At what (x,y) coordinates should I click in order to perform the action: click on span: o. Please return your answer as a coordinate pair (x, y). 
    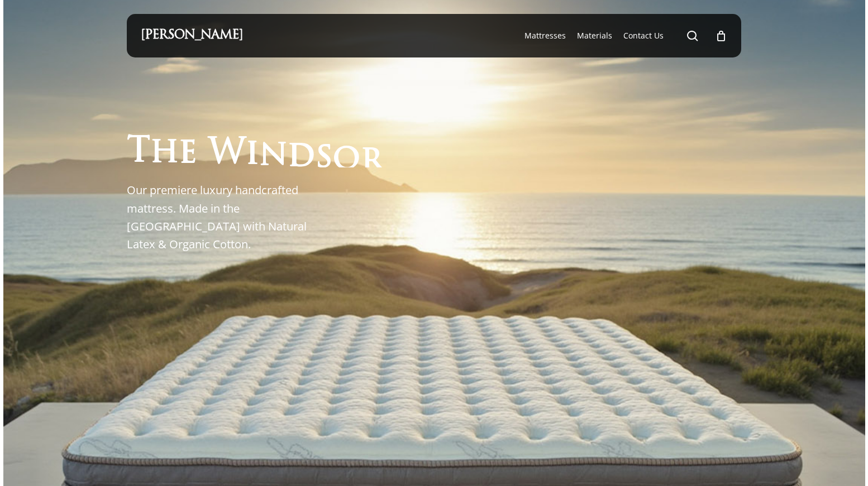
    Looking at the image, I should click on (346, 160).